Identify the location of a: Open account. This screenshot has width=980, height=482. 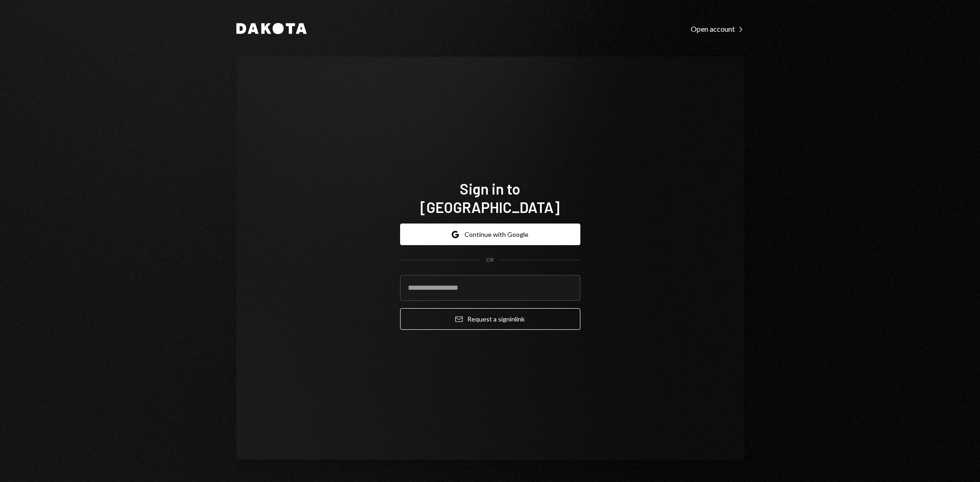
(718, 29).